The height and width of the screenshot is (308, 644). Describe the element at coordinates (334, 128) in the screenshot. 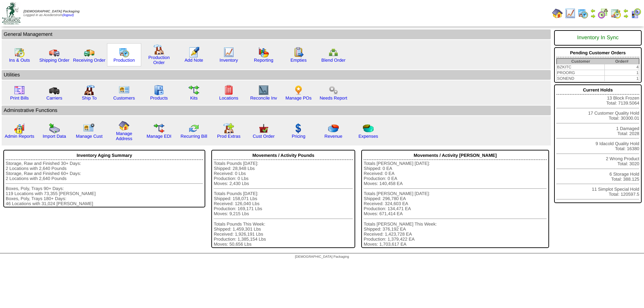

I see `img: pie_chart.png` at that location.